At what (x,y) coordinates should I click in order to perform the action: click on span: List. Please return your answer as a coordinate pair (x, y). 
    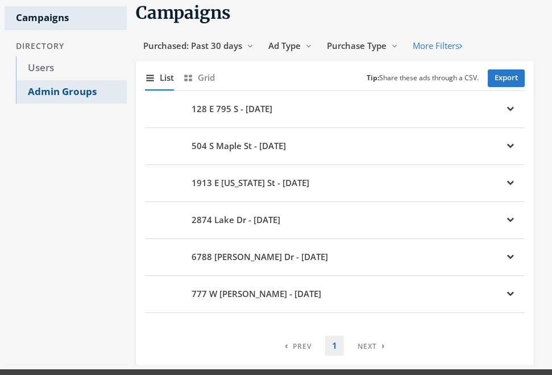
    Looking at the image, I should click on (167, 77).